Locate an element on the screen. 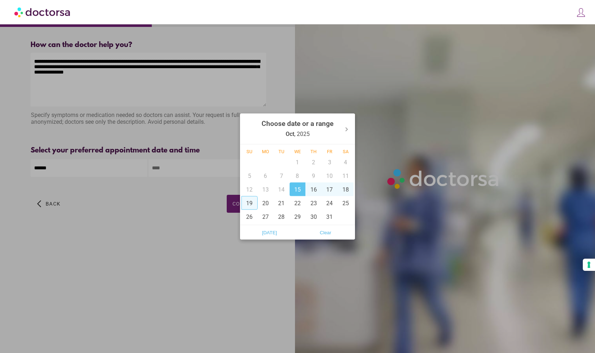  div: 21 is located at coordinates (281, 203).